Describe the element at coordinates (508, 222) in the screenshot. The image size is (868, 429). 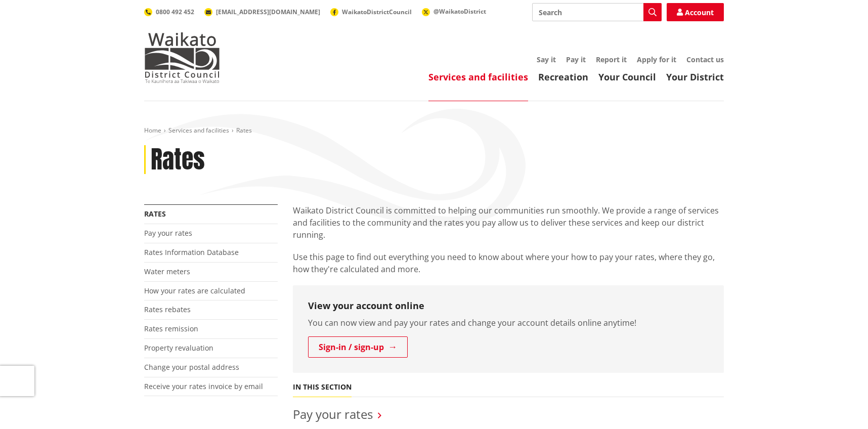
I see `p: Waikato District Council is committed to helping our communities run smoothly. We provide a range...` at that location.